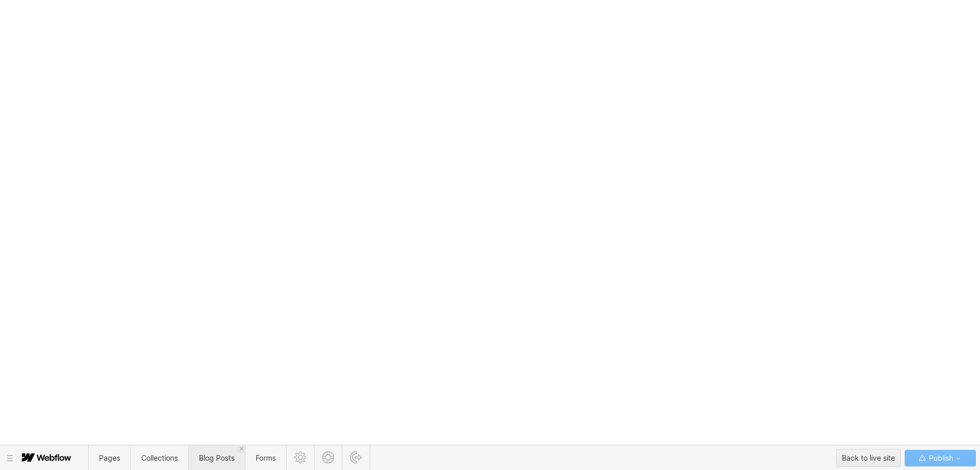 The height and width of the screenshot is (470, 980). I want to click on button: Back to live site, so click(868, 458).